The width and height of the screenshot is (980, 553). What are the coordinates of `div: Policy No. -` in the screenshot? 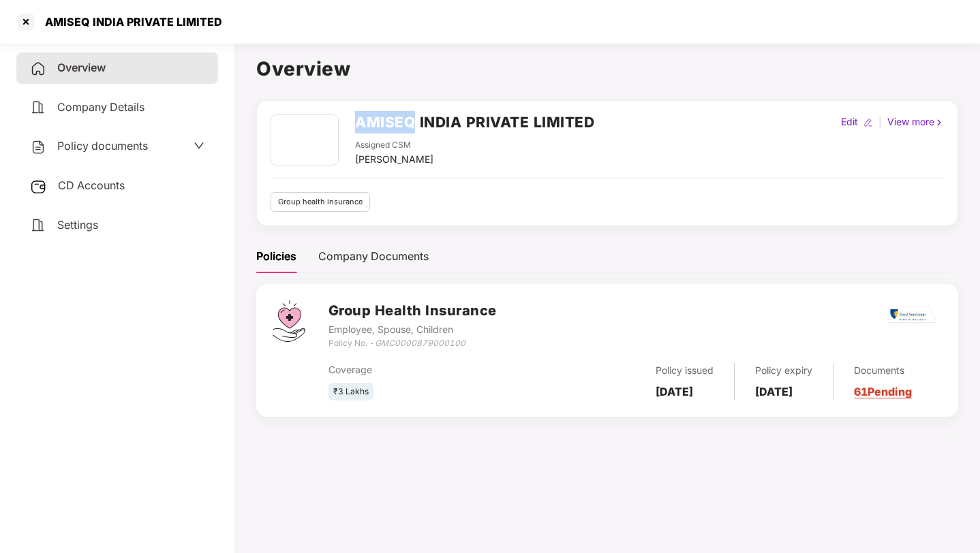 It's located at (412, 343).